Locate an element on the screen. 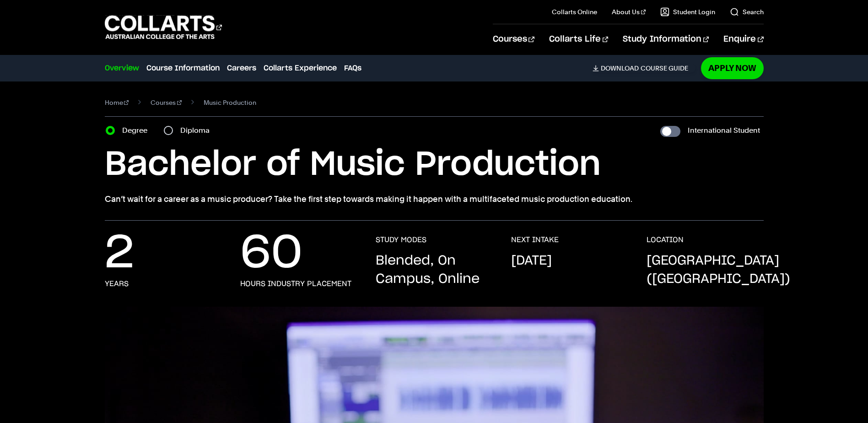 The image size is (868, 423). a: Course Information is located at coordinates (183, 68).